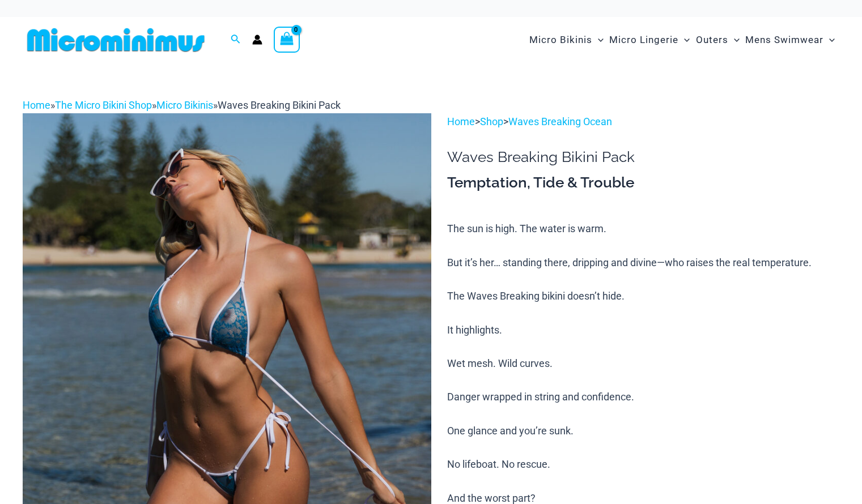 The width and height of the screenshot is (862, 504). I want to click on span: Micro Lingerie, so click(643, 40).